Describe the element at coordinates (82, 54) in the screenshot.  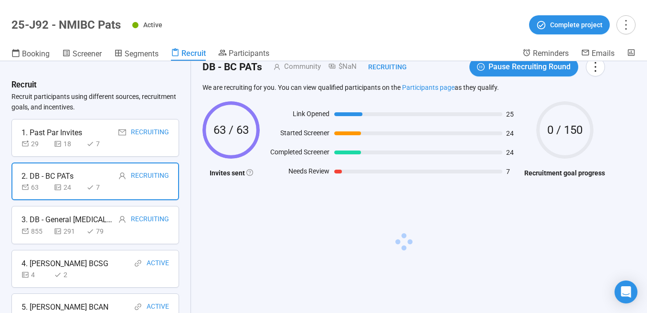
I see `a: Screener` at that location.